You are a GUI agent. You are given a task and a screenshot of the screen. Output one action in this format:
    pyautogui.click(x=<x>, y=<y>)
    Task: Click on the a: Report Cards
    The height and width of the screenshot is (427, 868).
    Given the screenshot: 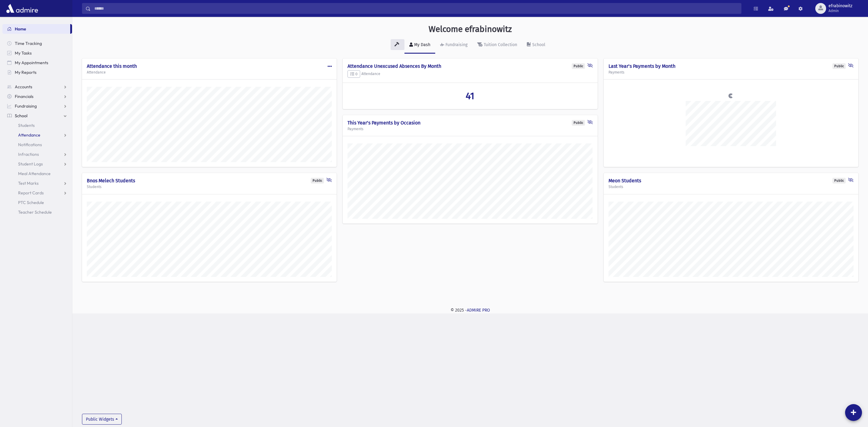 What is the action you would take?
    pyautogui.click(x=37, y=193)
    